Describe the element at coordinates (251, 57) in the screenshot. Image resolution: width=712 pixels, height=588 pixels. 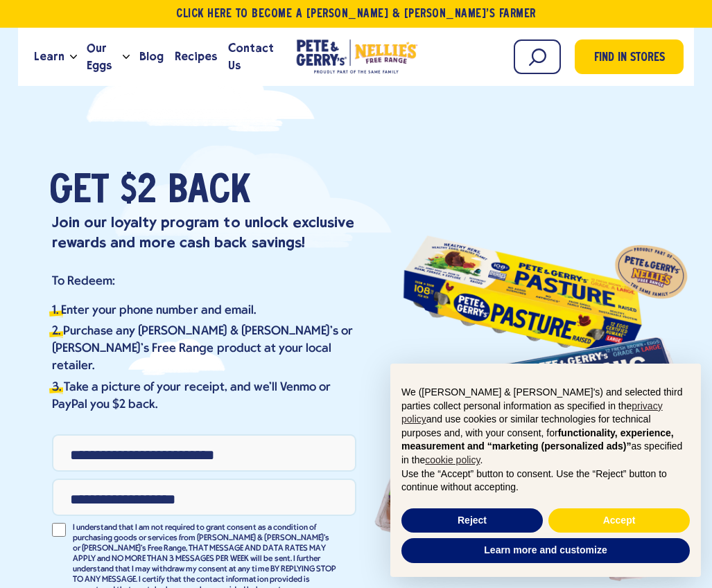
I see `span: Contact Us` at that location.